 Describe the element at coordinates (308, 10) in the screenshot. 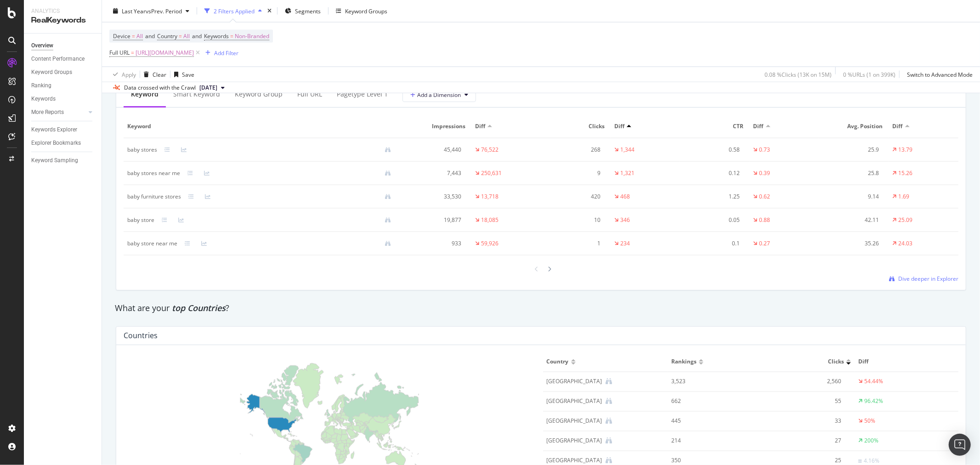

I see `span: Segments` at that location.